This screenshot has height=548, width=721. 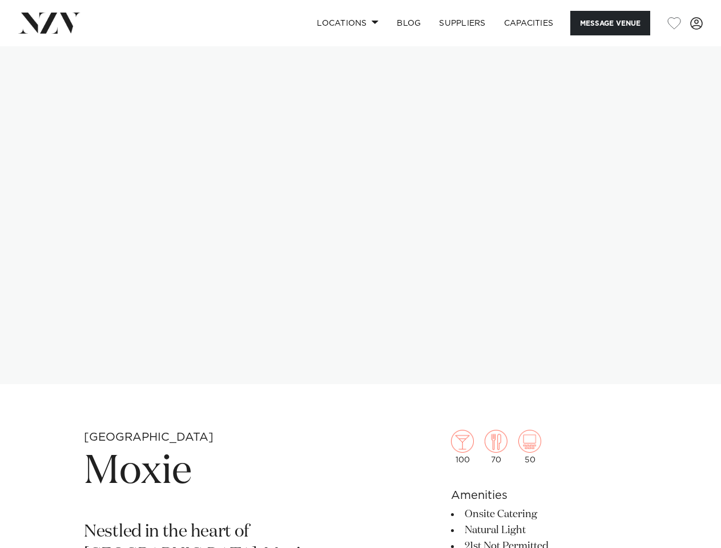 What do you see at coordinates (347, 23) in the screenshot?
I see `a: Locations` at bounding box center [347, 23].